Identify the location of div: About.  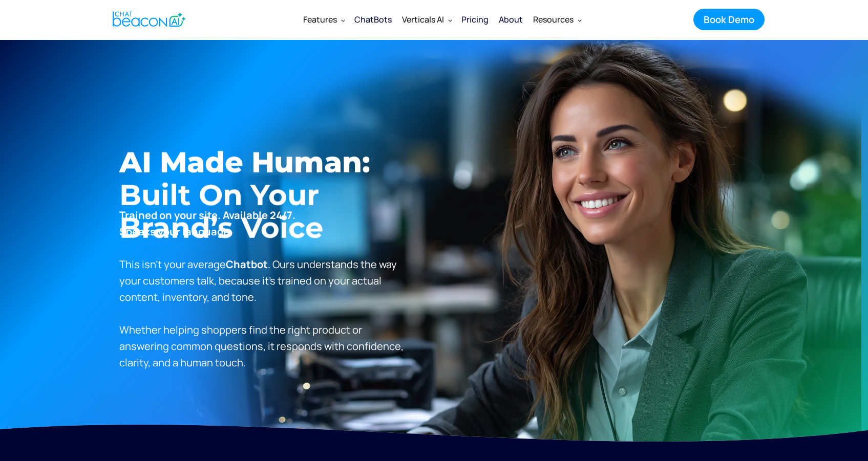
(510, 19).